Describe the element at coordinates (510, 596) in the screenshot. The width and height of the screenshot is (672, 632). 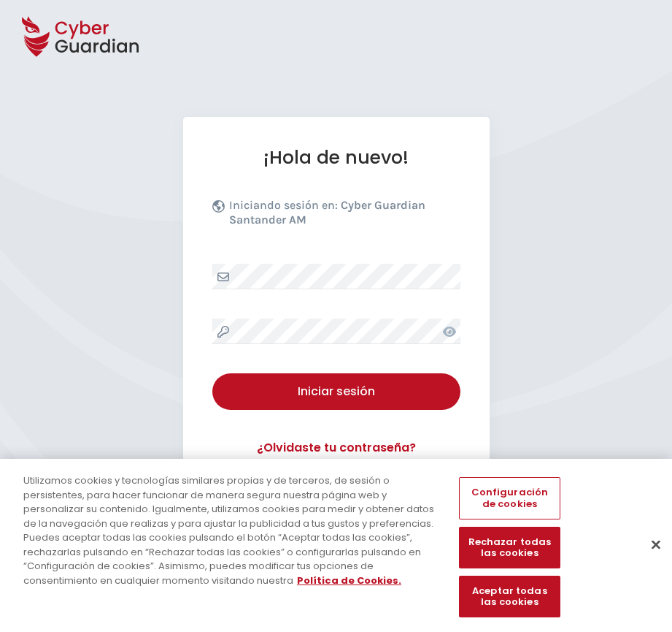
I see `button: Aceptar todas las cookies` at that location.